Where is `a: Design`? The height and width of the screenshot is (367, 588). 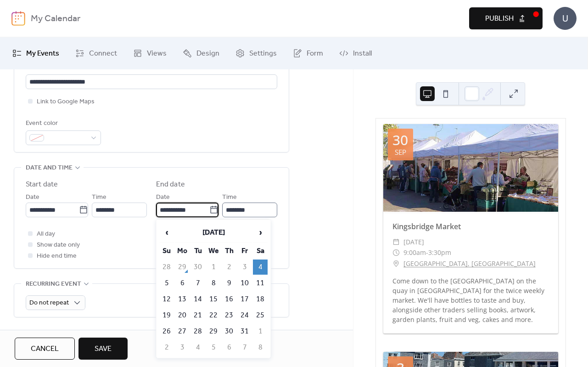 a: Design is located at coordinates (201, 53).